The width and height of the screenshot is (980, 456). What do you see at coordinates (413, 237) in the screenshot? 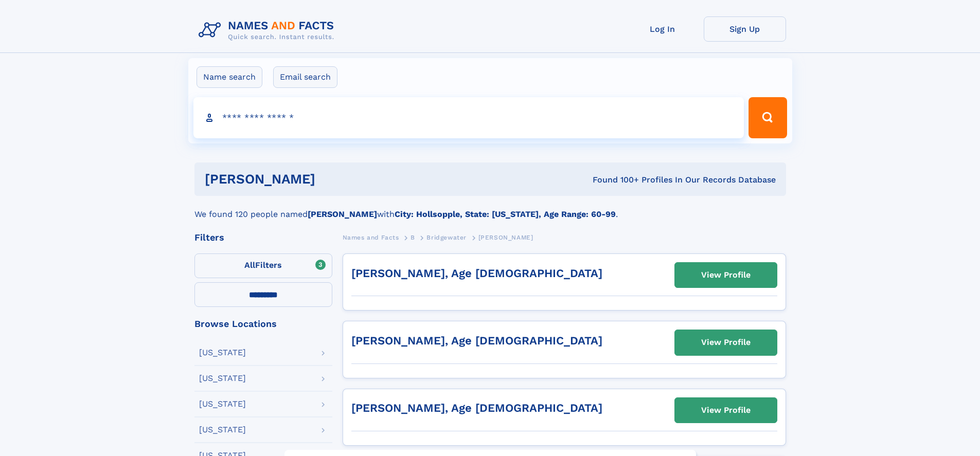
I see `a: B` at bounding box center [413, 237].